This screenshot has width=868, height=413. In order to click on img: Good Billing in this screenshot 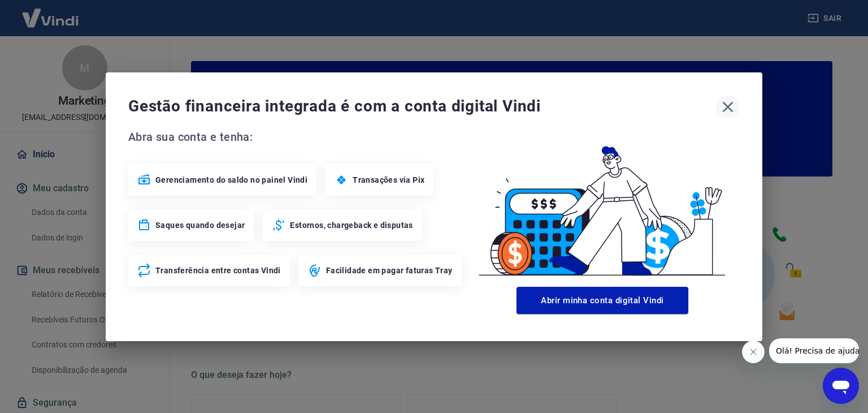, I will do `click(603, 205)`.